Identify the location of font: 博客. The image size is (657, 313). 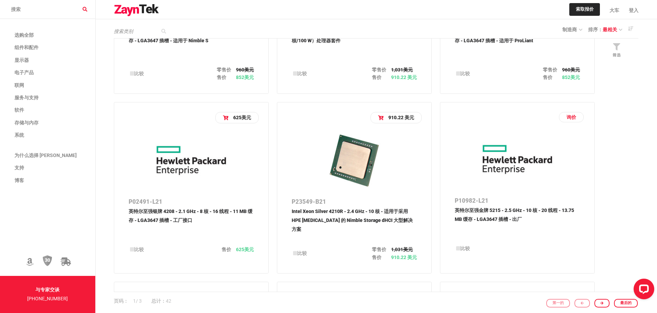
(19, 181).